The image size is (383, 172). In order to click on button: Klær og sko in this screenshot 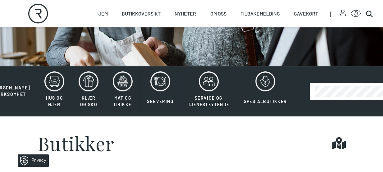, I will do `click(89, 91)`.